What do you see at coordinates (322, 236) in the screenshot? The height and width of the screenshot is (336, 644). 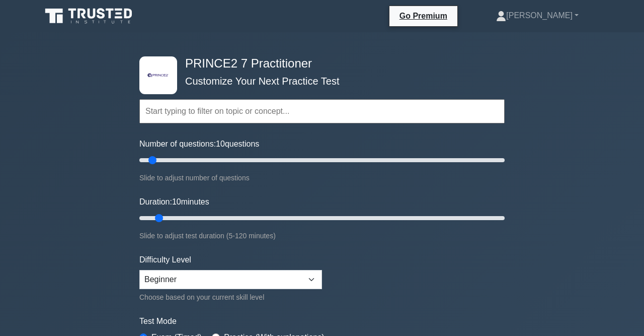 I see `div: Slide to adjust test duration (5-120 minutes)` at bounding box center [322, 236].